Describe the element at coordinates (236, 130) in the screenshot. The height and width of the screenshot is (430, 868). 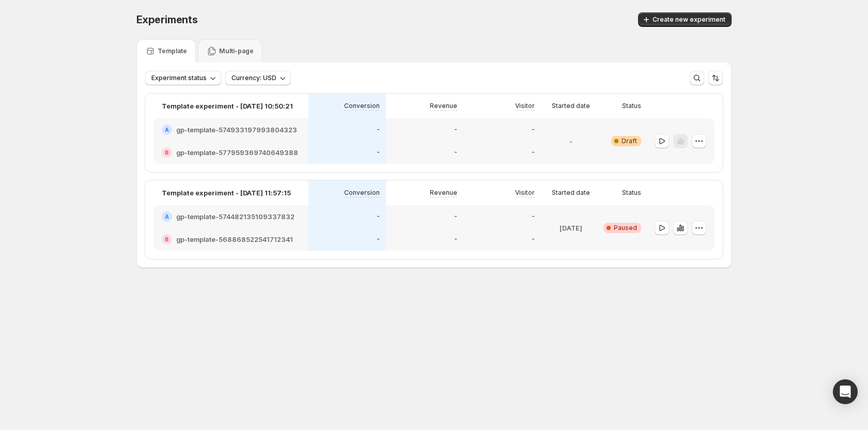
I see `h2: gp-template-574933197993804323` at that location.